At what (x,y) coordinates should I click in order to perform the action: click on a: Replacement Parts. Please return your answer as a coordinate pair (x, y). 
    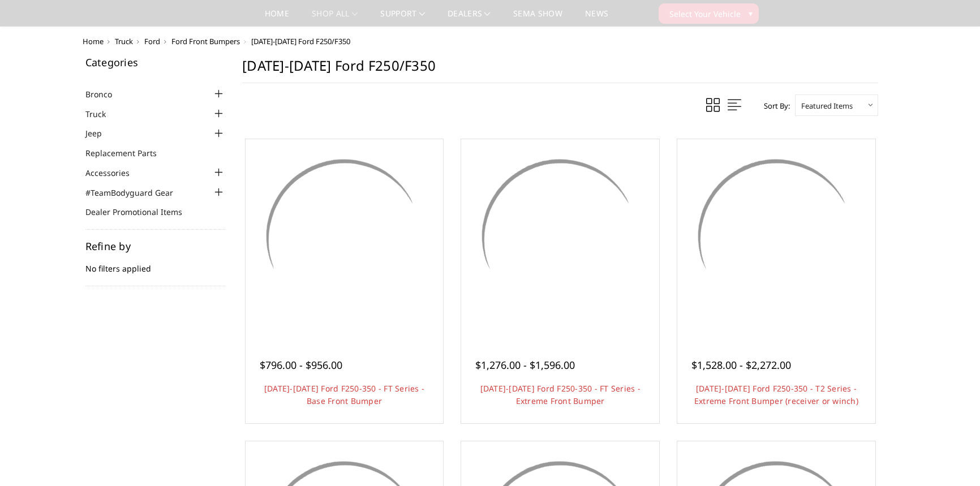
    Looking at the image, I should click on (128, 153).